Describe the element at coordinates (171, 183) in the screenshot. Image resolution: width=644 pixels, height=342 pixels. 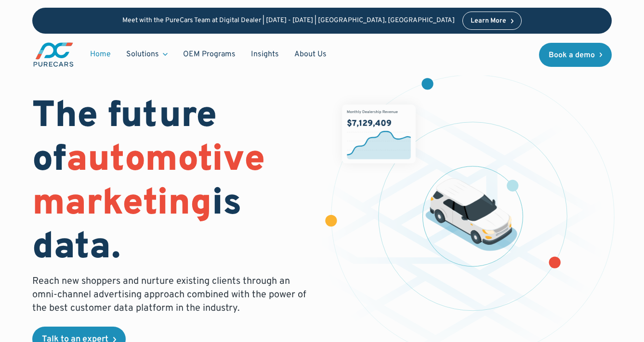
I see `h1: The future of is data.` at that location.